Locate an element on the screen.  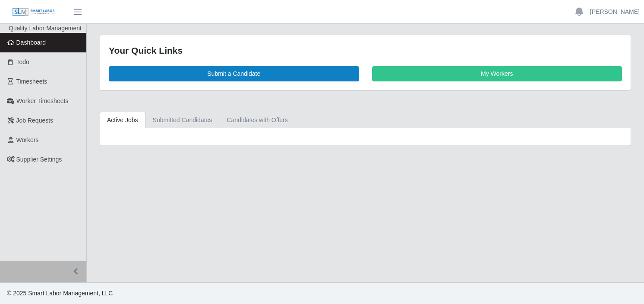
span: Quality Labor Management is located at coordinates (45, 28).